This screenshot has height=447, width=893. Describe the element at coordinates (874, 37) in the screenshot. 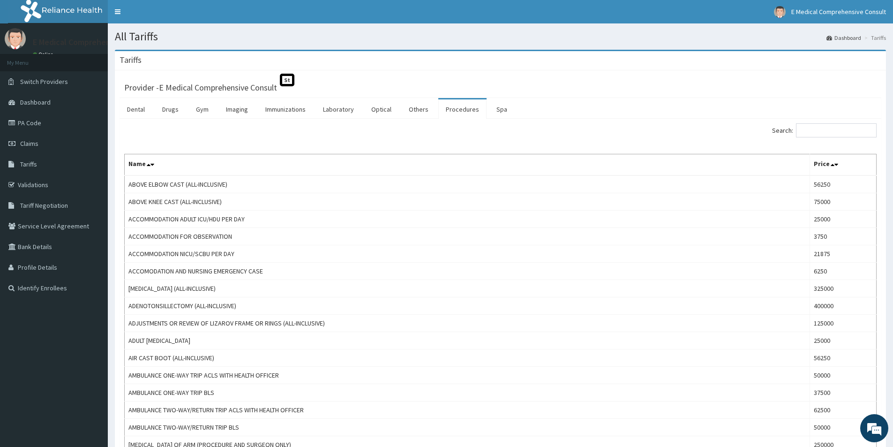

I see `li: Tariffs` at that location.